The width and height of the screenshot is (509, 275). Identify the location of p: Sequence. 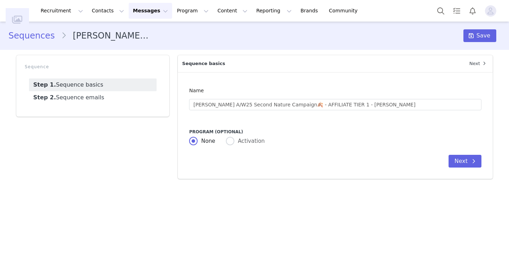
(93, 67).